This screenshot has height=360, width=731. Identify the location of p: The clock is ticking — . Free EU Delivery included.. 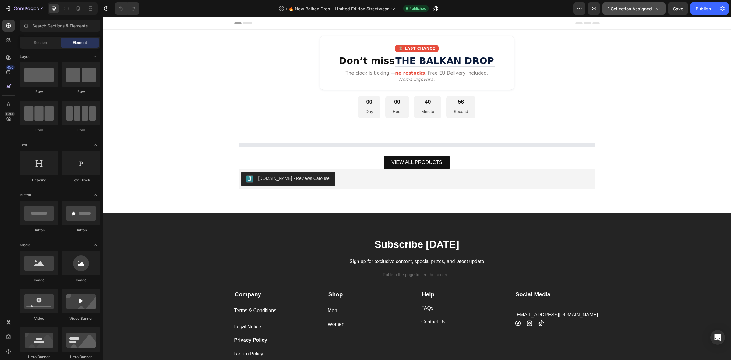
(314, 59).